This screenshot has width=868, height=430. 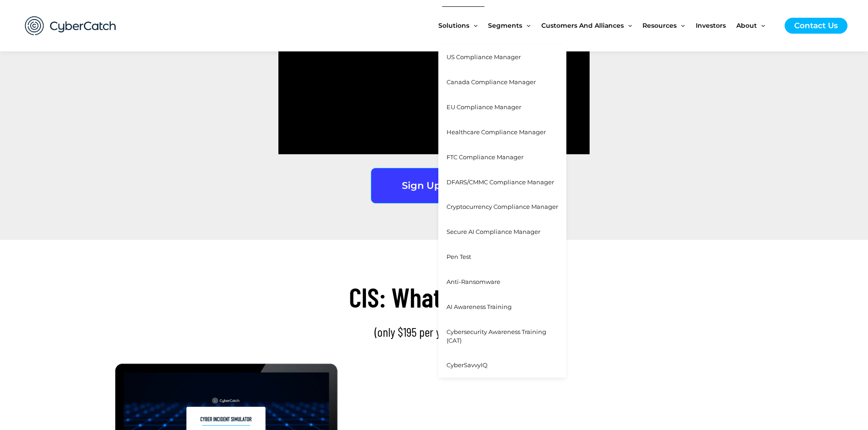 What do you see at coordinates (434, 332) in the screenshot?
I see `h2: (only $195 per year for SMB)` at bounding box center [434, 332].